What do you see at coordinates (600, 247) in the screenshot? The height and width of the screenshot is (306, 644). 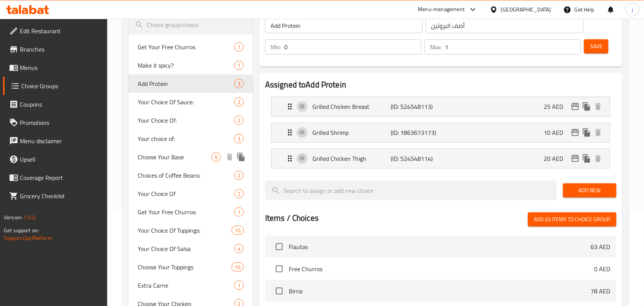 I see `p: 63 AED` at bounding box center [600, 247].